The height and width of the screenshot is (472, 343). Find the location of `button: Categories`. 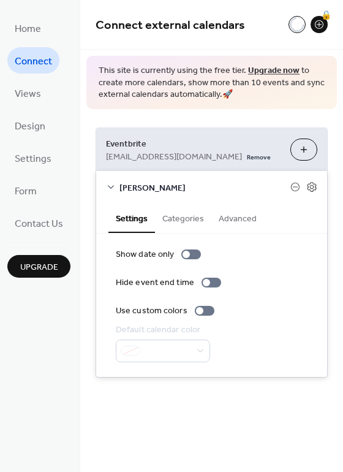

button: Categories is located at coordinates (183, 218).